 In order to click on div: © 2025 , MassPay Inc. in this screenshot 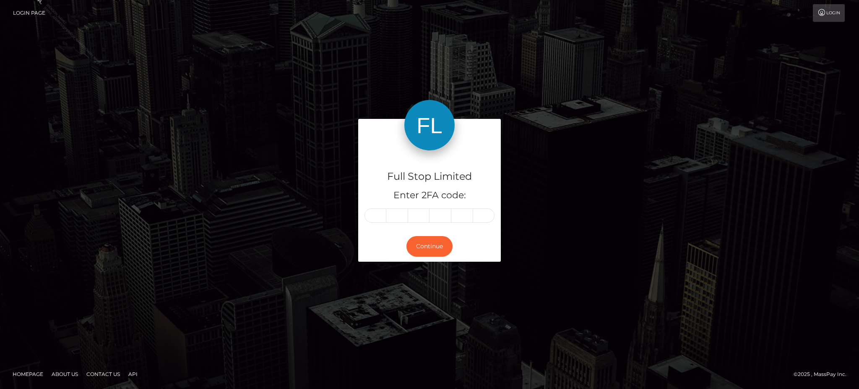, I will do `click(823, 374)`.